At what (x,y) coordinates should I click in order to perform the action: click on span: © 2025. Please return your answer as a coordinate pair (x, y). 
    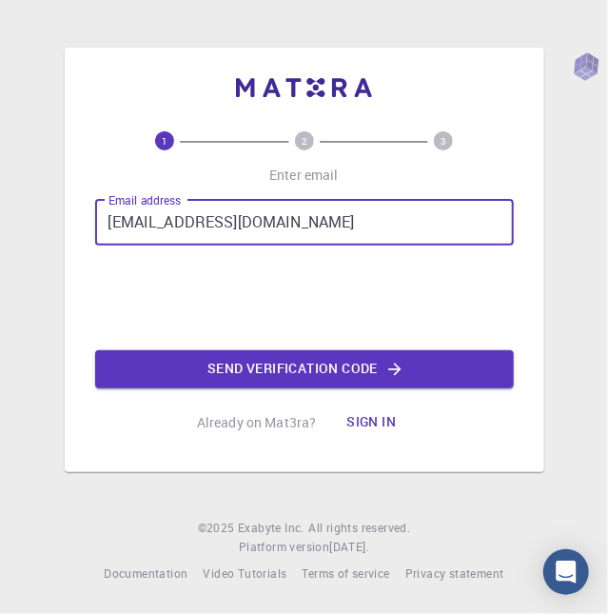
    Looking at the image, I should click on (218, 528).